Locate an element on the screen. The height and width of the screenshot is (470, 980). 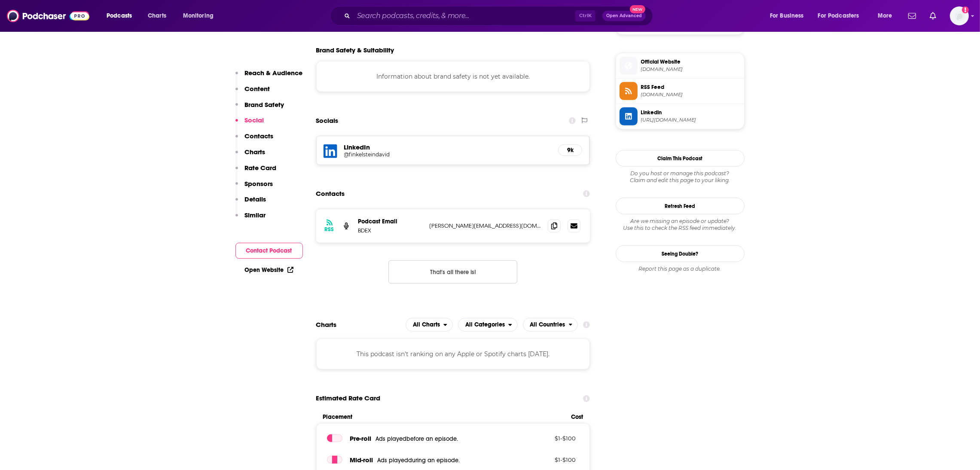
p: Contacts is located at coordinates (259, 136).